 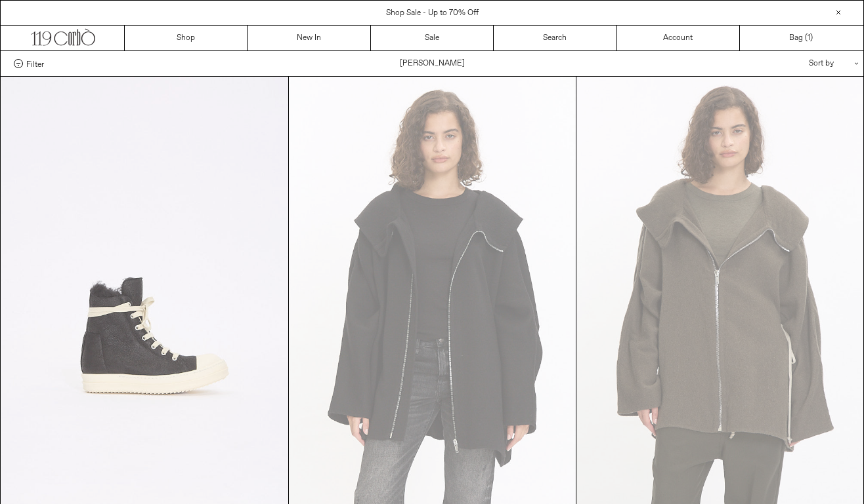 What do you see at coordinates (432, 13) in the screenshot?
I see `span: Shop Sale - Up to 70% Off` at bounding box center [432, 13].